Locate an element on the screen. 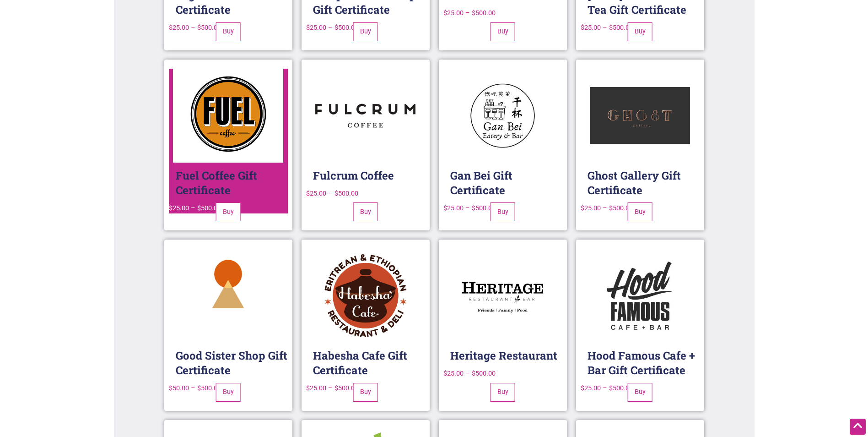 This screenshot has width=868, height=437. a: Habesha Cafe Gift Certificate is located at coordinates (365, 321).